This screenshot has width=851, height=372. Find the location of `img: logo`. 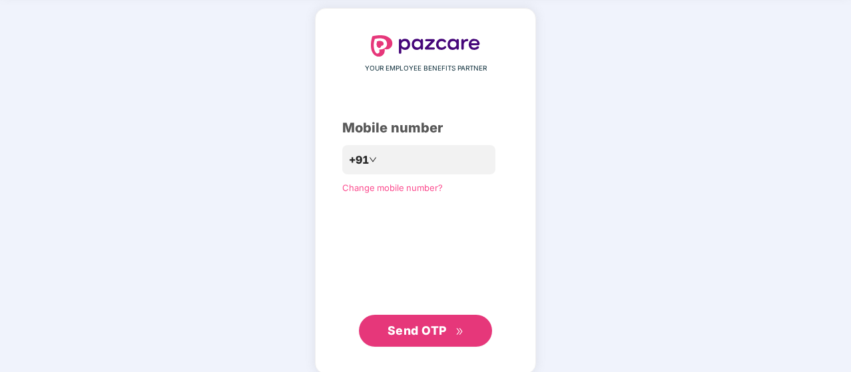

img: logo is located at coordinates (426, 46).